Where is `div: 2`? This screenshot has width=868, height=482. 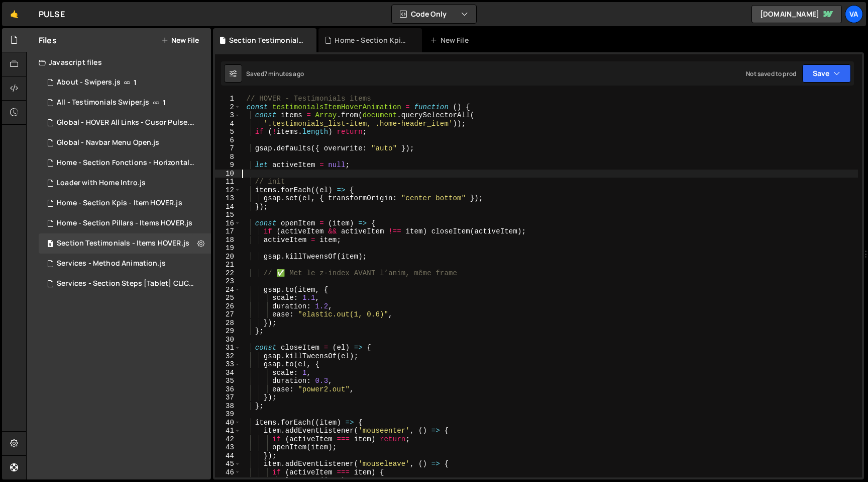 div: 2 is located at coordinates (228, 107).